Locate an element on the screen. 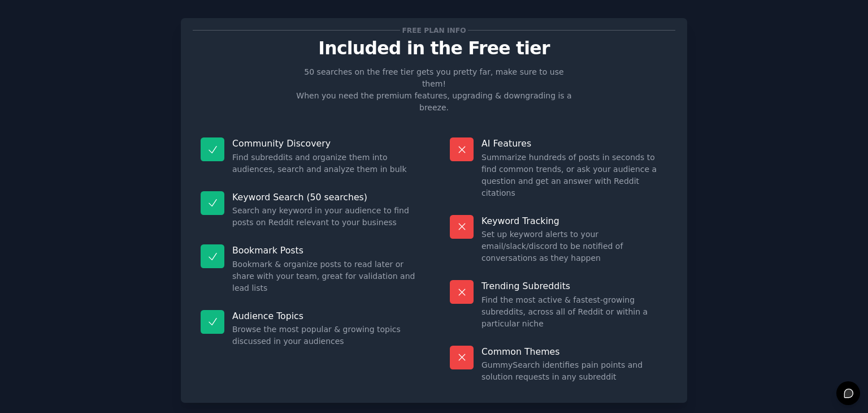 Image resolution: width=868 pixels, height=413 pixels. p: 50 searches on the free tier gets you pretty far, make sure to use them! When you need the premiu... is located at coordinates (434, 90).